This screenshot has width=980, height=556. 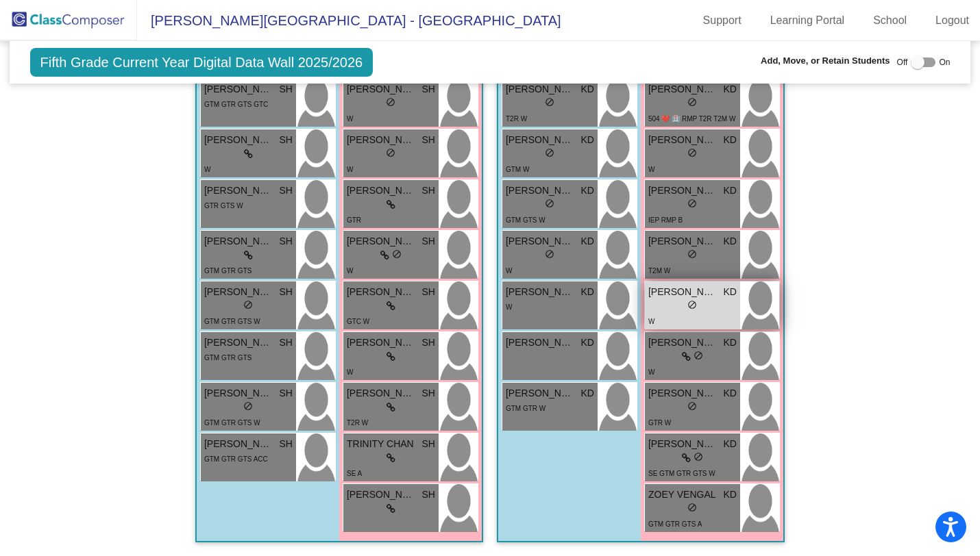 What do you see at coordinates (944, 63) in the screenshot?
I see `span: On` at bounding box center [944, 63].